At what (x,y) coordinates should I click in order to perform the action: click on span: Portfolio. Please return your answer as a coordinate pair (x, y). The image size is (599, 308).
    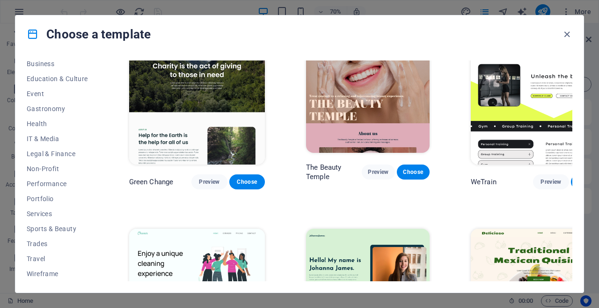
    Looking at the image, I should click on (57, 199).